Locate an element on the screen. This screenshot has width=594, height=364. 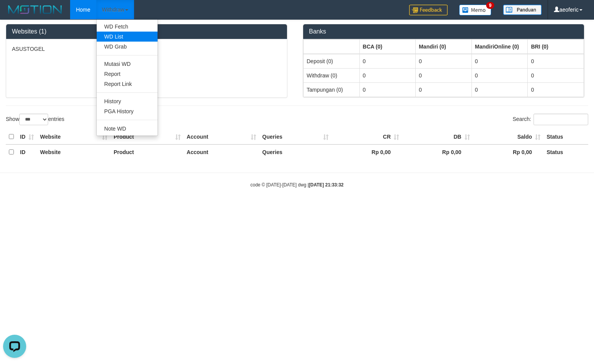
a: Mutasi WD is located at coordinates (127, 64).